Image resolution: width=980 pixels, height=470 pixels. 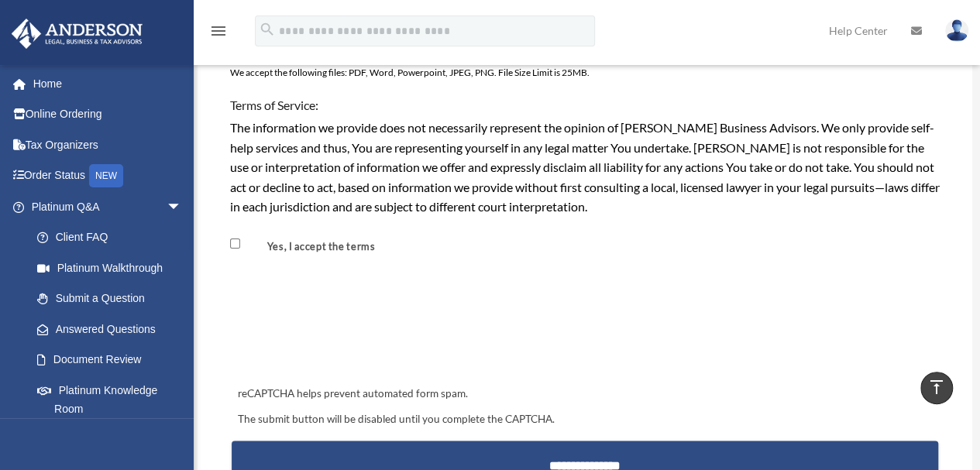 What do you see at coordinates (218, 33) in the screenshot?
I see `a: menu` at bounding box center [218, 33].